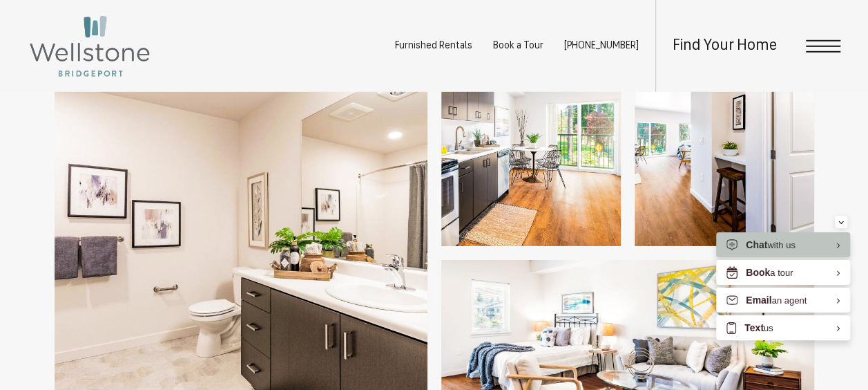 This screenshot has height=390, width=868. What do you see at coordinates (823, 47) in the screenshot?
I see `button: Open Menu` at bounding box center [823, 47].